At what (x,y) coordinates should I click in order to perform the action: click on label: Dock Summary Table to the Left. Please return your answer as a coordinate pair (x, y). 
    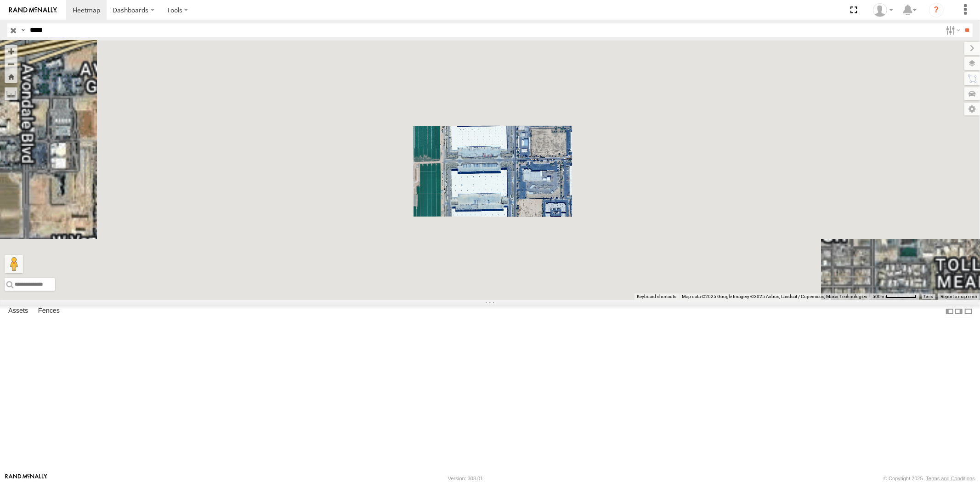
    Looking at the image, I should click on (950, 311).